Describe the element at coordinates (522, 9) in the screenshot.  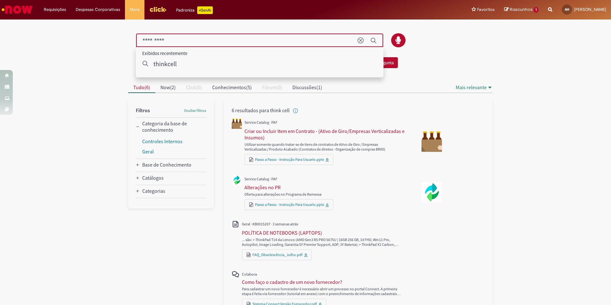
I see `span: Rascunhos` at that location.